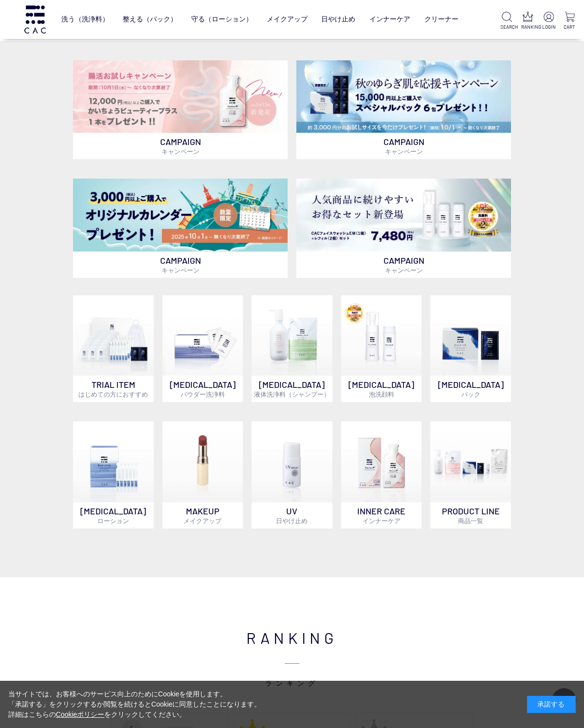 The image size is (584, 728). Describe the element at coordinates (292, 515) in the screenshot. I see `p: UV` at that location.